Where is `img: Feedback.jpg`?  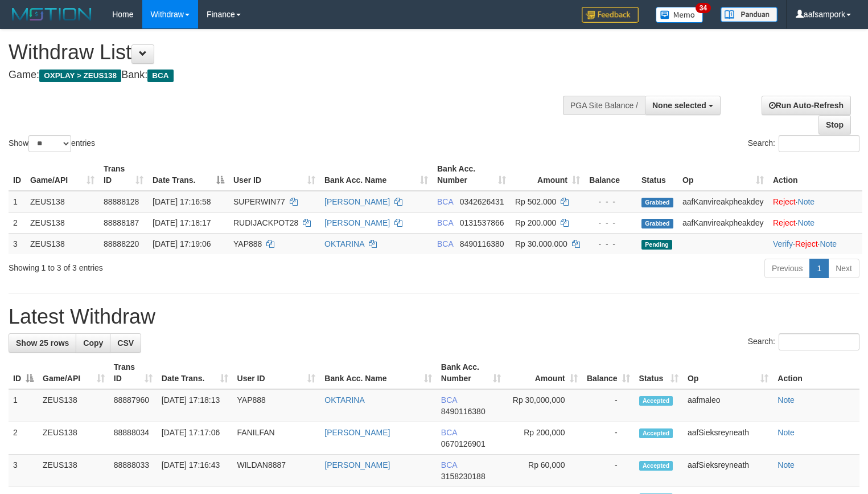 img: Feedback.jpg is located at coordinates (610, 15).